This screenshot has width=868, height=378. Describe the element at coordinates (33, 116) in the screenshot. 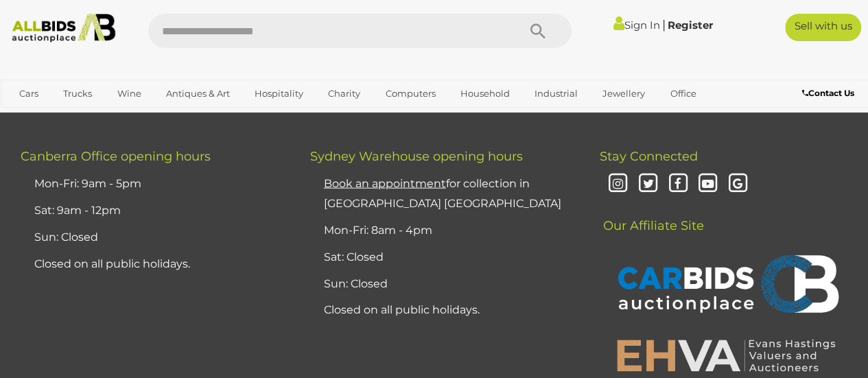

I see `a: Sports` at that location.